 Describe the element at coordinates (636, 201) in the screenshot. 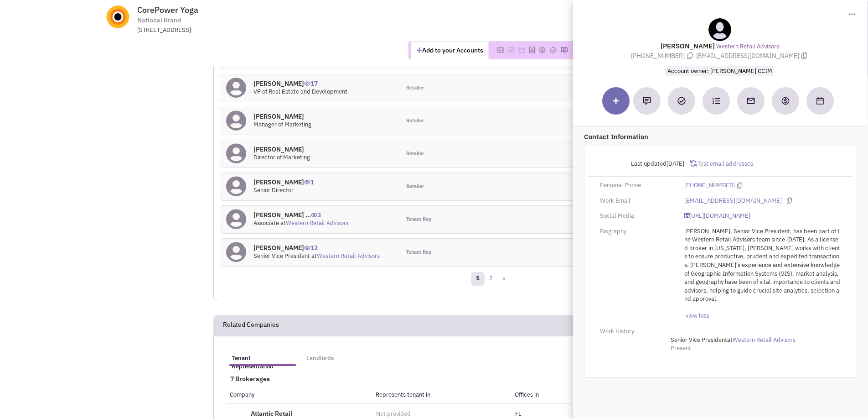

I see `div: Work Email` at that location.